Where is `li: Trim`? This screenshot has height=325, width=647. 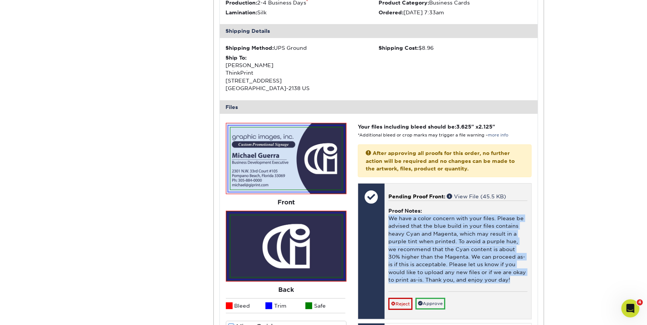 li: Trim is located at coordinates (286, 306).